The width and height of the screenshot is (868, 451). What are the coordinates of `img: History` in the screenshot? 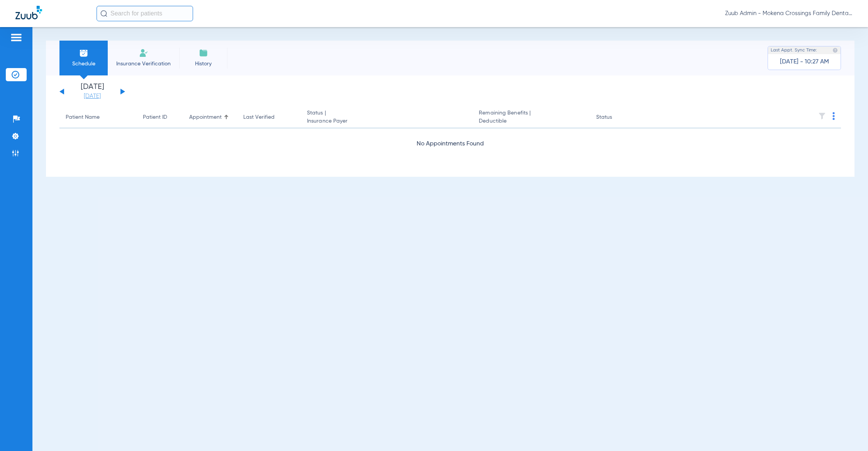 It's located at (204, 53).